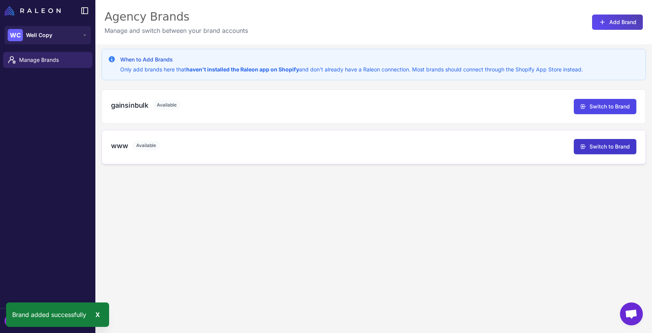 The width and height of the screenshot is (652, 333). What do you see at coordinates (352, 69) in the screenshot?
I see `p: Only add brands here that and don't already have a Raleon connection. Most brands should connect ...` at bounding box center [352, 69].